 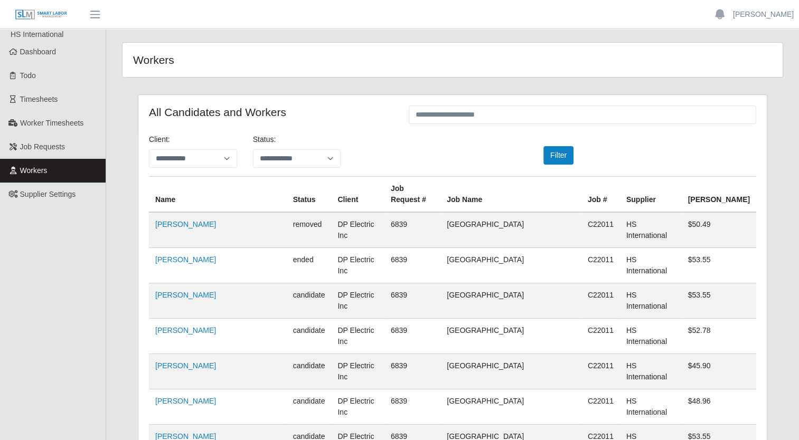 I want to click on button: Filter, so click(x=558, y=155).